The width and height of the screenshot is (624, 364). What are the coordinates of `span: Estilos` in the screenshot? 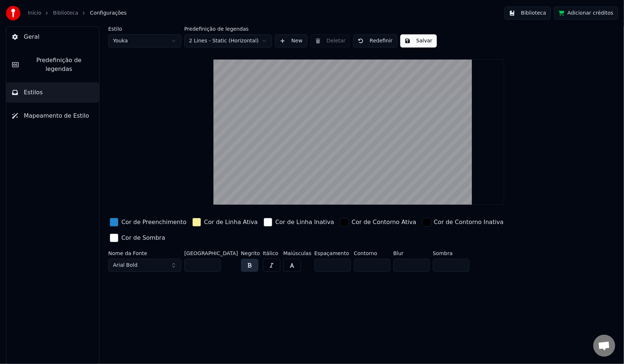 It's located at (34, 92).